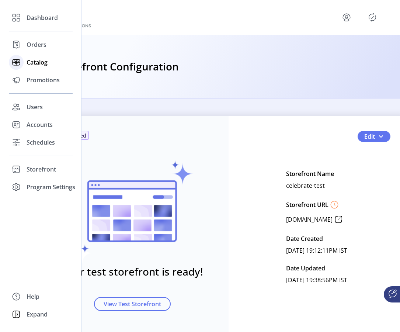 The height and width of the screenshot is (332, 400). I want to click on span: Catalog, so click(37, 62).